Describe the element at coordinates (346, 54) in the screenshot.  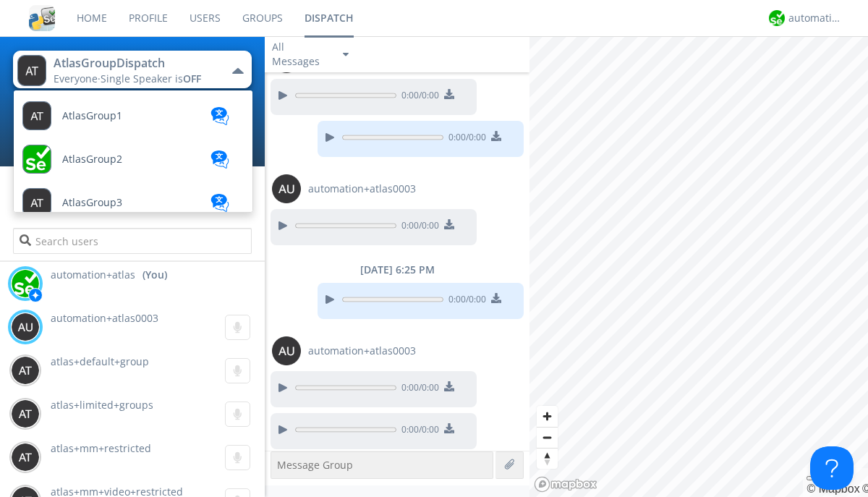
I see `img: caret-down-sm.svg` at that location.